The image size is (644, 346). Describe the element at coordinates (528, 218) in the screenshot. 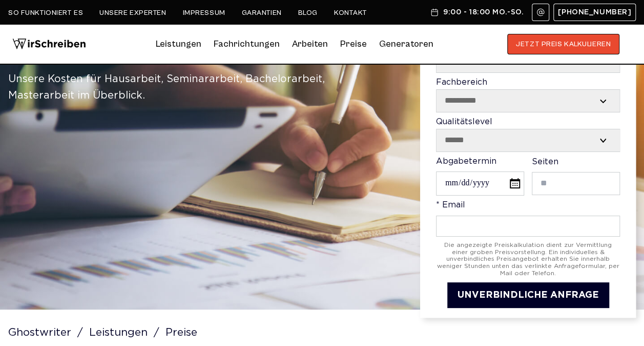

I see `label: * Email` at that location.